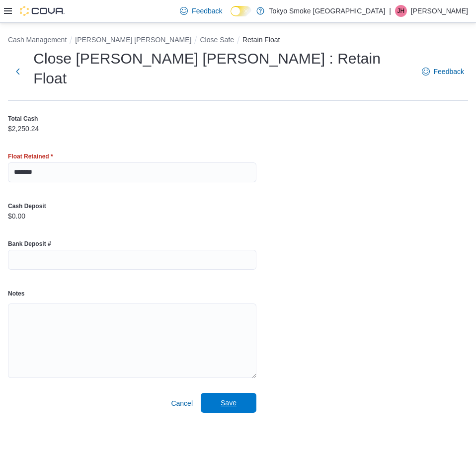 Image resolution: width=476 pixels, height=452 pixels. What do you see at coordinates (23, 128) in the screenshot?
I see `p: $2,250.24` at bounding box center [23, 128].